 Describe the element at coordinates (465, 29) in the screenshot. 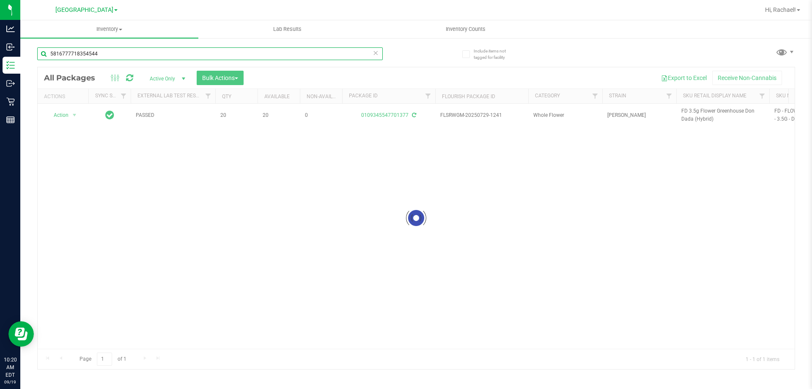

I see `a: Inventory Counts` at that location.